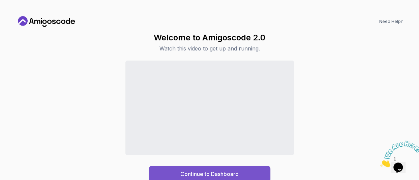  What do you see at coordinates (4, 5) in the screenshot?
I see `span: 1` at bounding box center [4, 5].